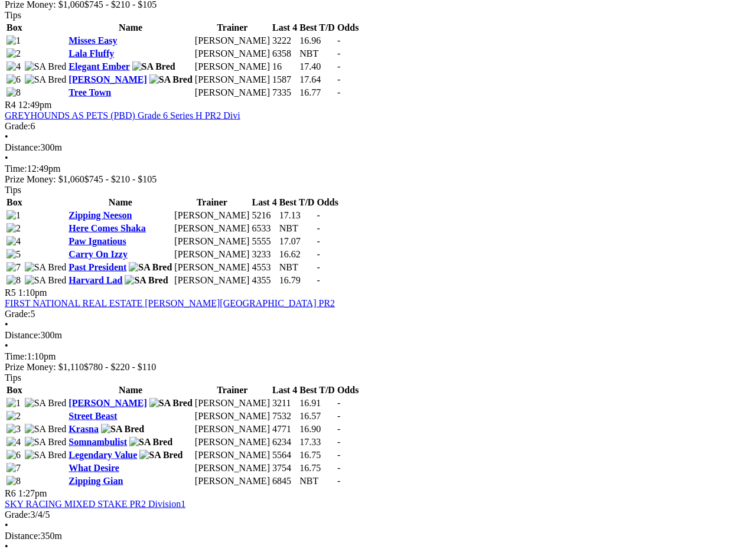 The width and height of the screenshot is (756, 552). Describe the element at coordinates (285, 469) in the screenshot. I see `td: 3754` at that location.